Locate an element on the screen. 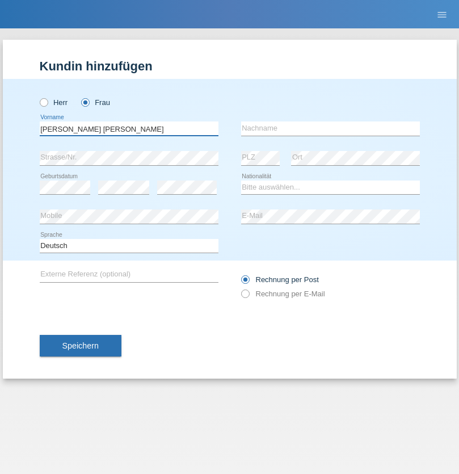  input: Rechnung per Post is located at coordinates (245, 282).